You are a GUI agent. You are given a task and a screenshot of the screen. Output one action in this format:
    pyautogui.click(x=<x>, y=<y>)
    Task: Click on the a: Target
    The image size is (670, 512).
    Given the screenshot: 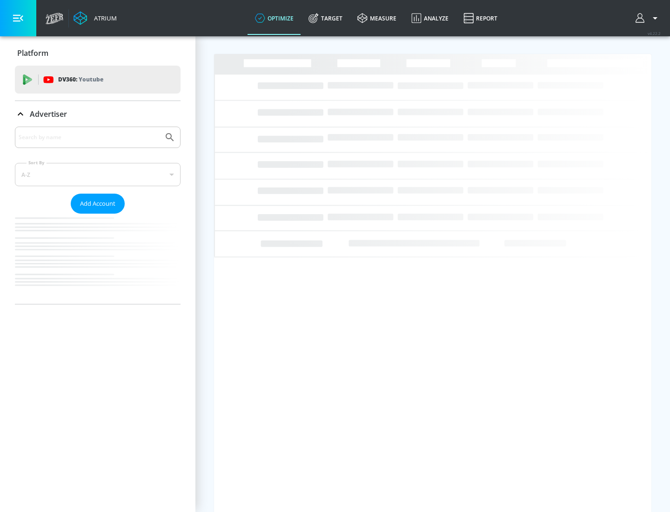 What is the action you would take?
    pyautogui.click(x=325, y=18)
    